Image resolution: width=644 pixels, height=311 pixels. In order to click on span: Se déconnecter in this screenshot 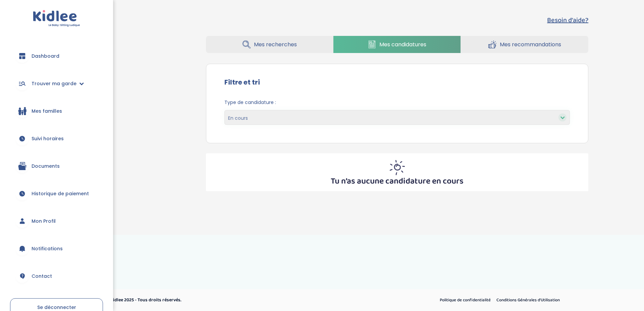, I will do `click(57, 307)`.